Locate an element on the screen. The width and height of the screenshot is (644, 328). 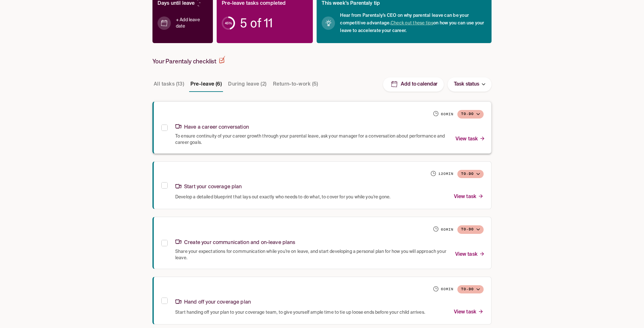
p: Create your communication and on-leave plans is located at coordinates (235, 242).